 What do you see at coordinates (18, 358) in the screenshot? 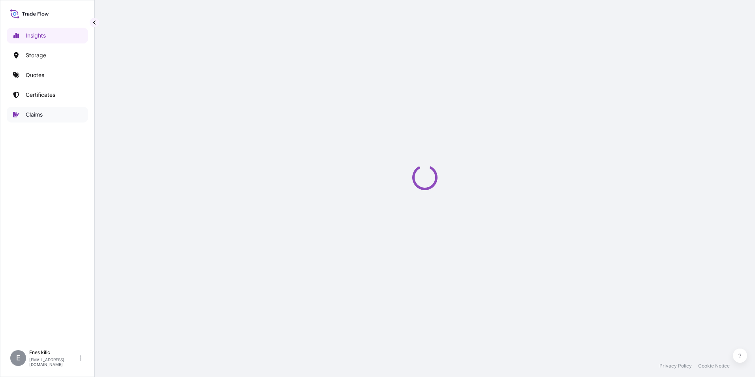
I see `span: E` at bounding box center [18, 358].